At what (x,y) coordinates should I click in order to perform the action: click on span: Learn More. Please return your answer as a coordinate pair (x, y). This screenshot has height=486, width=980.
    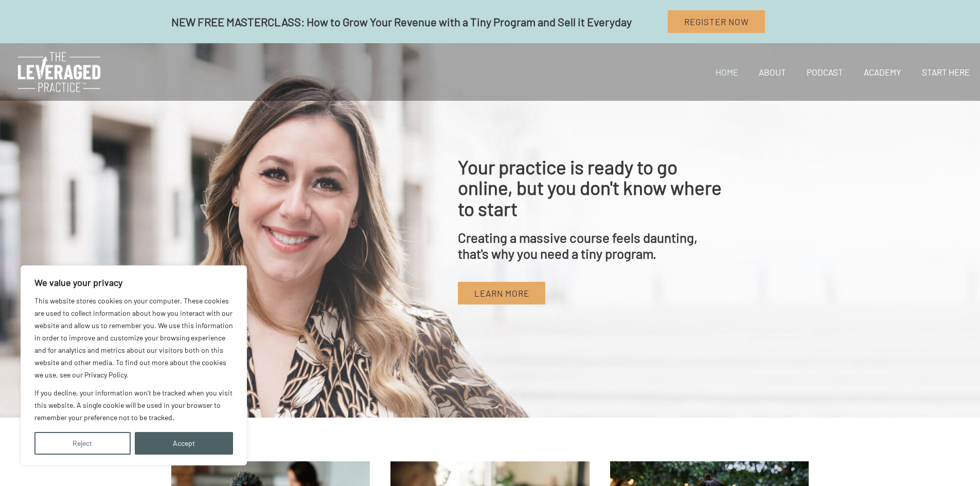
    Looking at the image, I should click on (501, 293).